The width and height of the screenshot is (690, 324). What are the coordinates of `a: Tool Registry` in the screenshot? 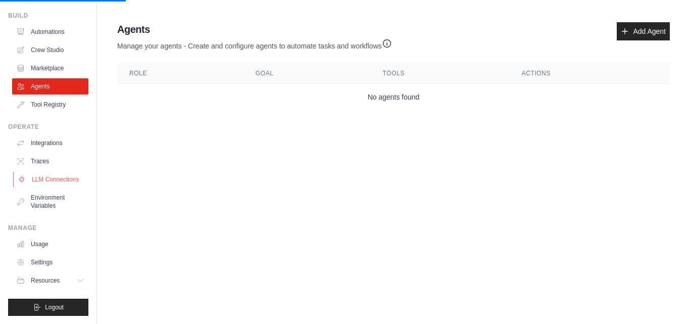 It's located at (50, 105).